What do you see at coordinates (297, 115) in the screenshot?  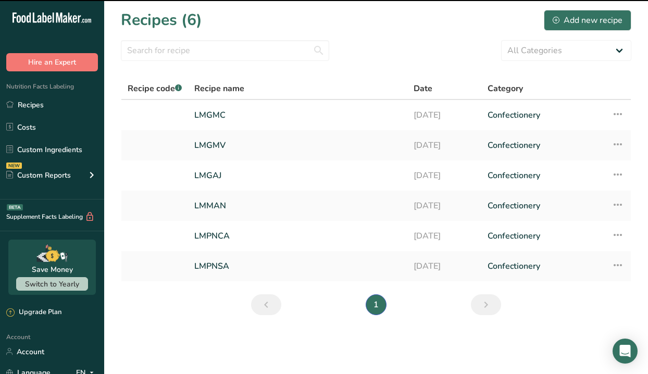 I see `a: LMGMC` at bounding box center [297, 115].